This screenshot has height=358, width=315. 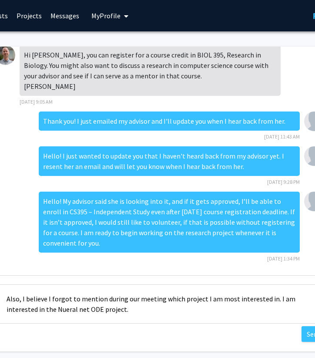 I want to click on div: Hello! I just wanted to update you that I haven't heard back from my advisor yet. I resent her an..., so click(x=169, y=161).